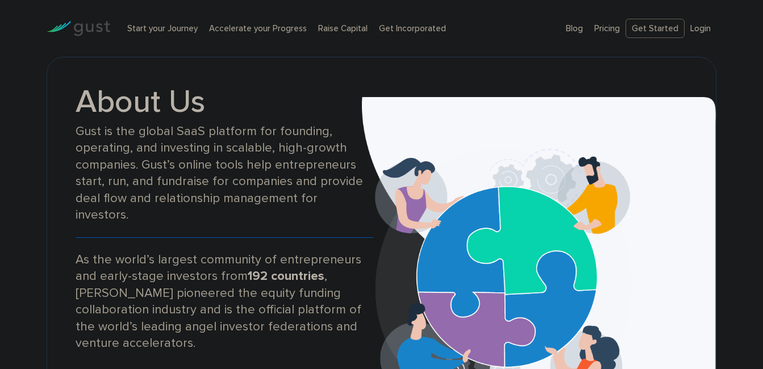 The image size is (763, 369). Describe the element at coordinates (574, 28) in the screenshot. I see `a: Blog` at that location.